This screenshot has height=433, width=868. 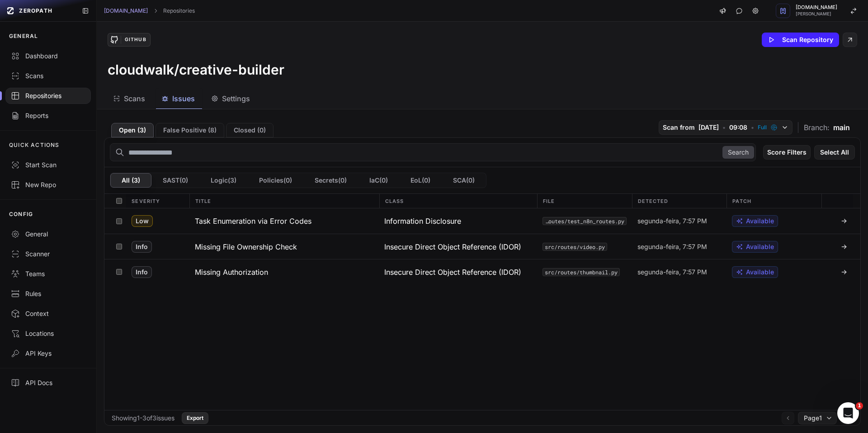 What do you see at coordinates (48, 56) in the screenshot?
I see `div: Dashboard` at bounding box center [48, 56].